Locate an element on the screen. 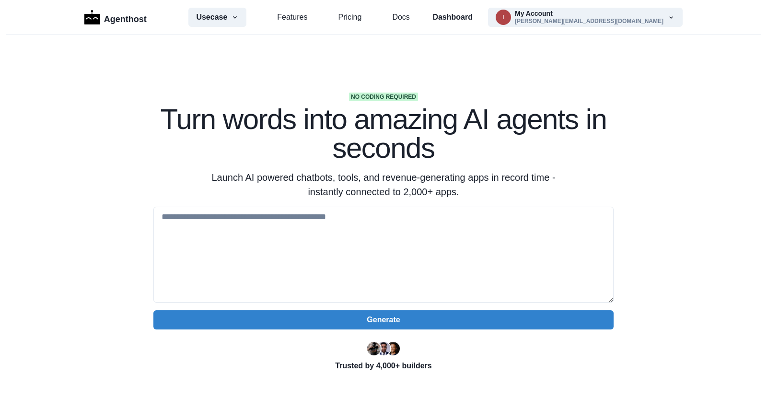 This screenshot has width=767, height=399. img: Segun Adebayo is located at coordinates (383, 348).